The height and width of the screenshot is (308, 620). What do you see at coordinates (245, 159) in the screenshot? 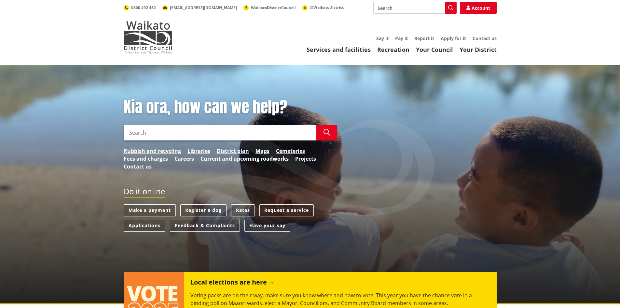
I see `a: Current and upcoming roadworks` at bounding box center [245, 159].